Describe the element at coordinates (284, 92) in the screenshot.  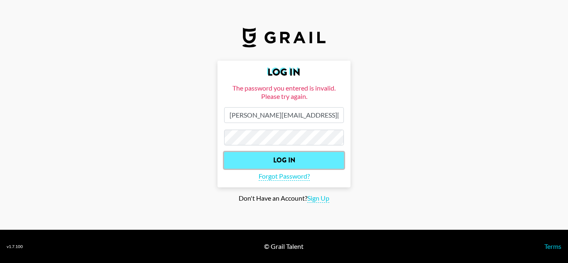
I see `div: The password you entered is invalid. Please try again.` at that location.